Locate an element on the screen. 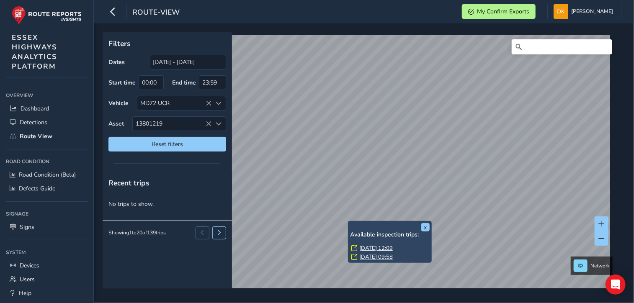 This screenshot has height=303, width=634. span: Recent trips is located at coordinates (129, 183).